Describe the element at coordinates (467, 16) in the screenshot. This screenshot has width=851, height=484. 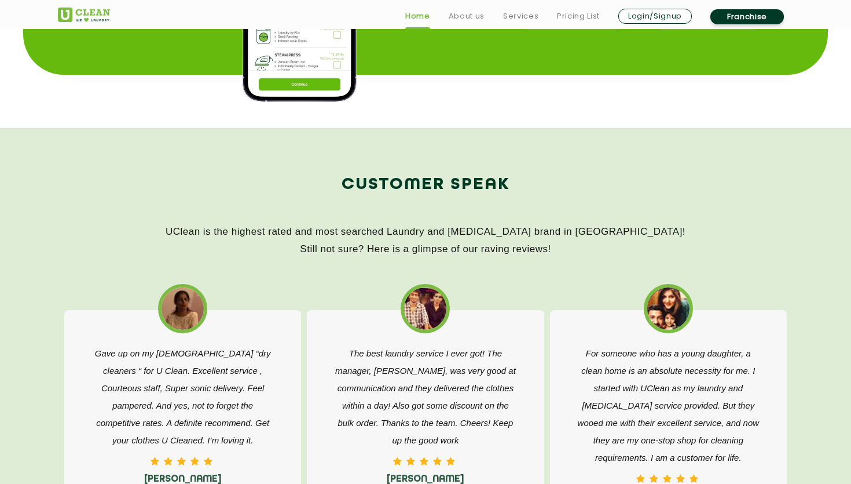
I see `a: About us` at that location.